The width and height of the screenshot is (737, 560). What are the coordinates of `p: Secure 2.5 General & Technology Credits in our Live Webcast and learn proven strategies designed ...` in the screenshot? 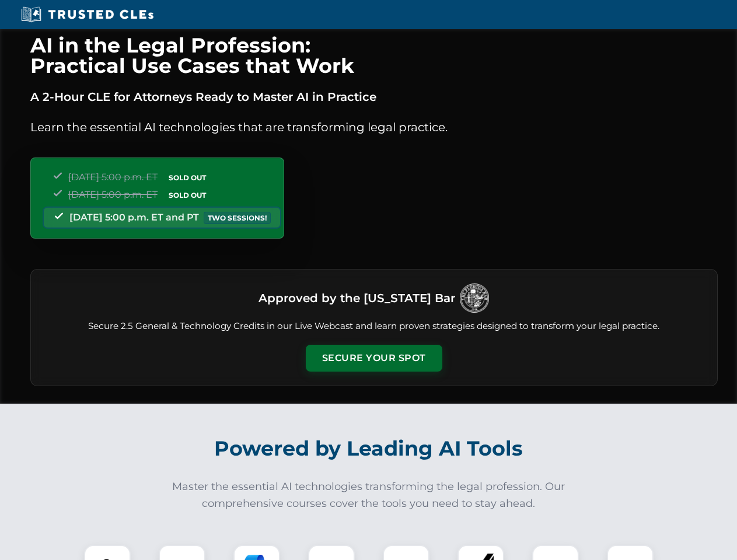 It's located at (374, 326).